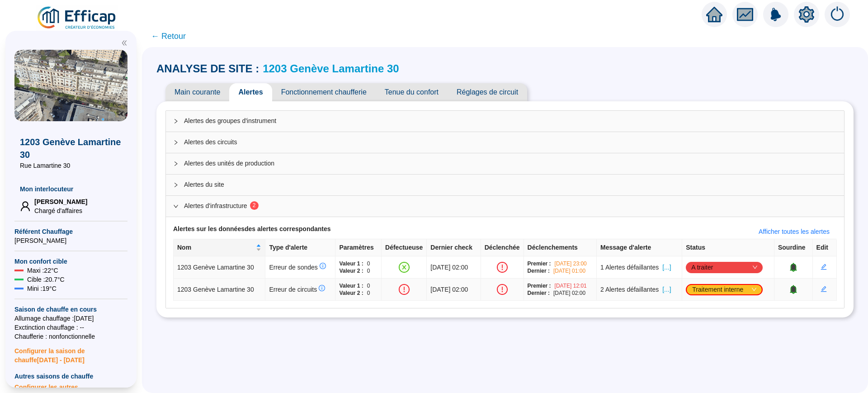  What do you see at coordinates (251, 92) in the screenshot?
I see `span: Alertes` at bounding box center [251, 92].